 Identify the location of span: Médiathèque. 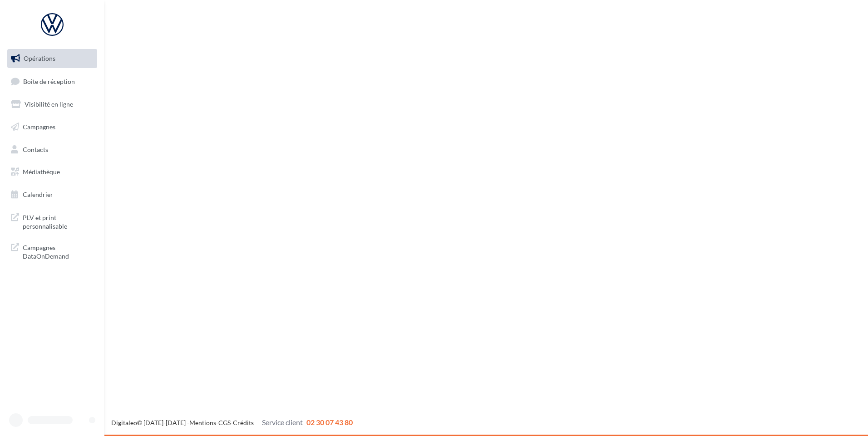
(41, 171).